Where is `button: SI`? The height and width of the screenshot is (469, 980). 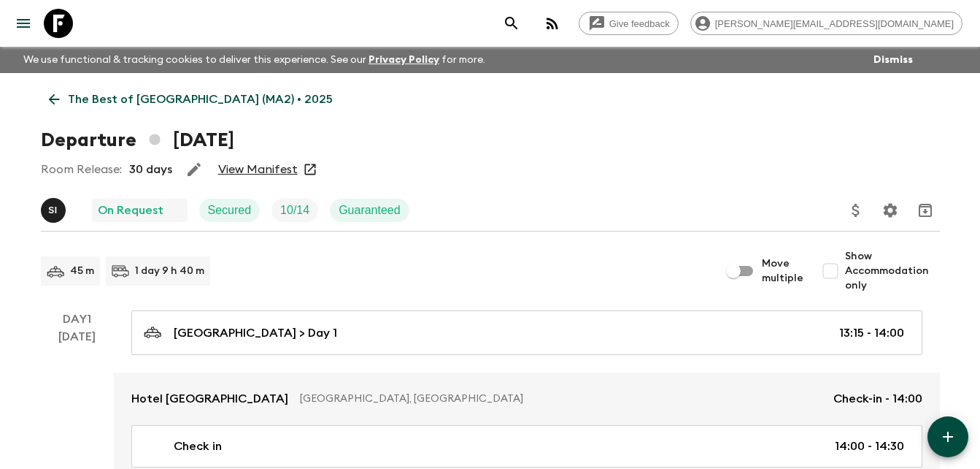 button: SI is located at coordinates (55, 210).